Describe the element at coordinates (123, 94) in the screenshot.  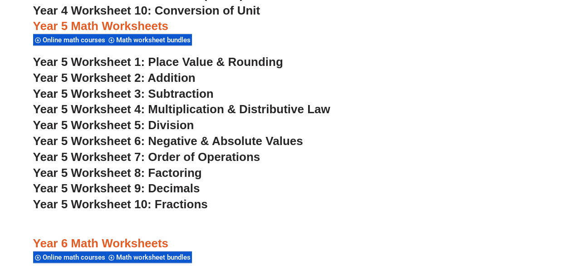
I see `a: Year 5 Worksheet 3: Subtraction` at that location.